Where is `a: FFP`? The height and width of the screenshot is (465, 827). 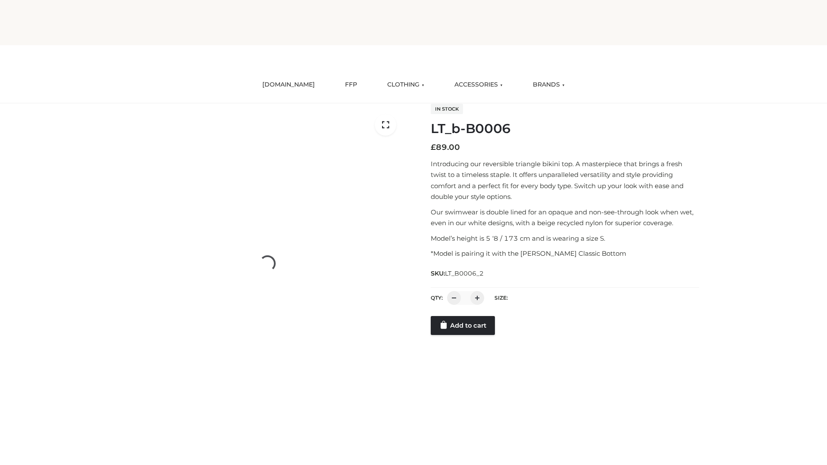
a: FFP is located at coordinates (351, 85).